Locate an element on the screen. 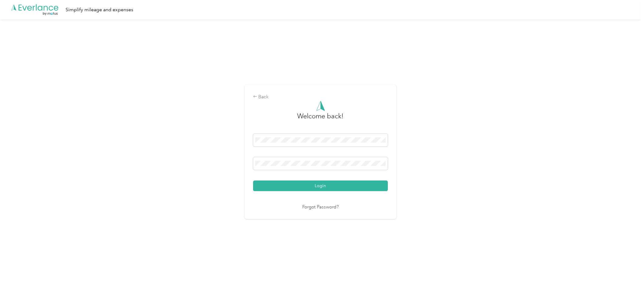 The image size is (644, 307). a: Forgot Password? is located at coordinates (321, 207).